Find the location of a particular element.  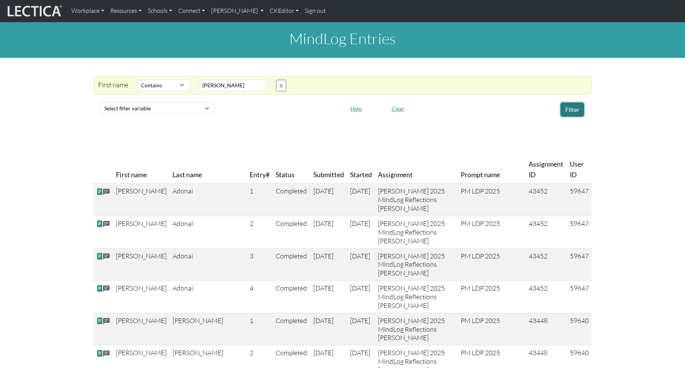

th: Prompt name is located at coordinates (491, 169).